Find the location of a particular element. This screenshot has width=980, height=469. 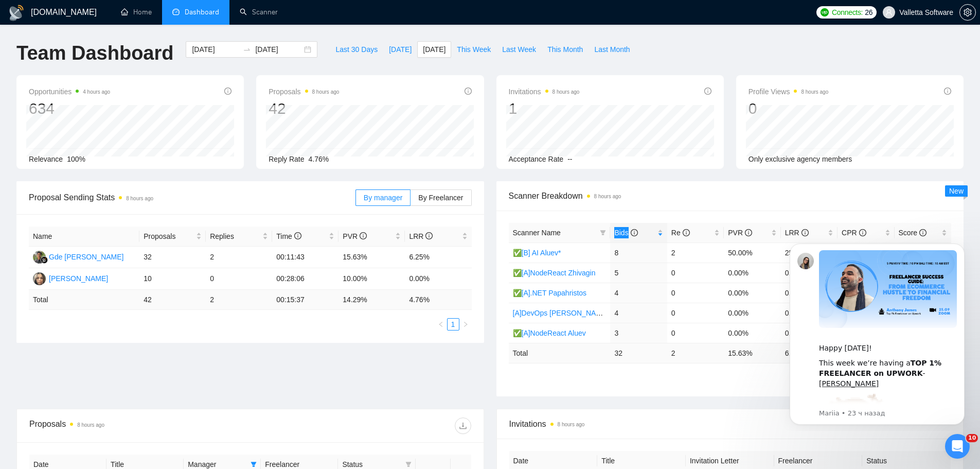

span: 100% is located at coordinates (76, 159).